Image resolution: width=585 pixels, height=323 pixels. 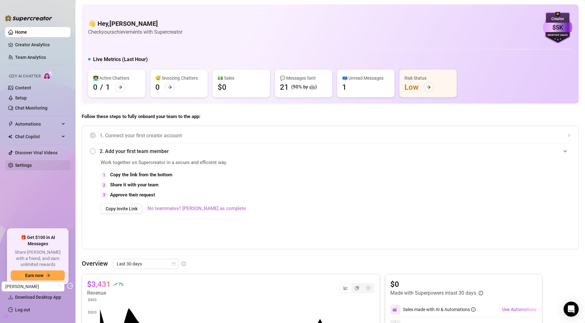 What do you see at coordinates (40, 45) in the screenshot?
I see `a: Creator Analytics` at bounding box center [40, 45].